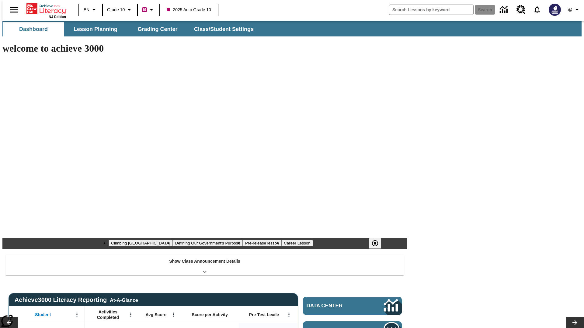 The image size is (584, 328). I want to click on span: NJ Edition, so click(57, 17).